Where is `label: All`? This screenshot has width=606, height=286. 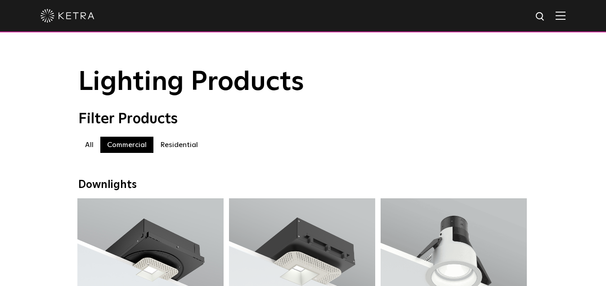
label: All is located at coordinates (89, 145).